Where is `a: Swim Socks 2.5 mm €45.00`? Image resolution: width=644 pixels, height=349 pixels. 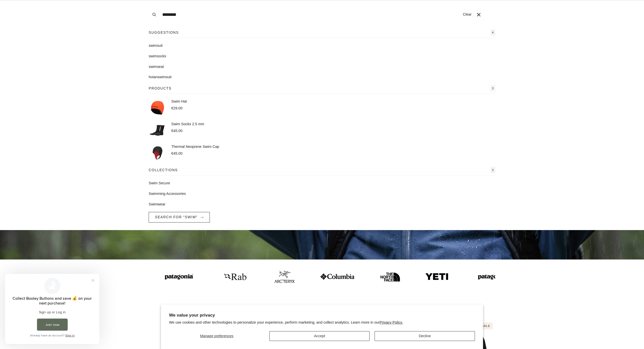
a: Swim Socks 2.5 mm €45.00 is located at coordinates (322, 130).